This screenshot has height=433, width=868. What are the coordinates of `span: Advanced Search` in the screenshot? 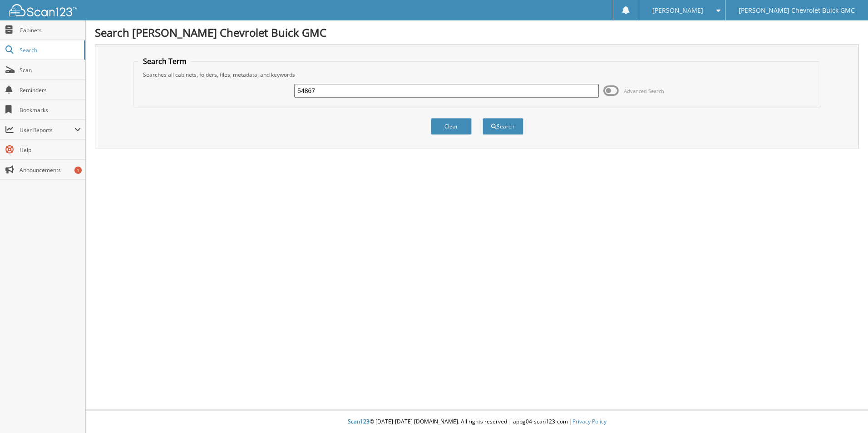 It's located at (644, 91).